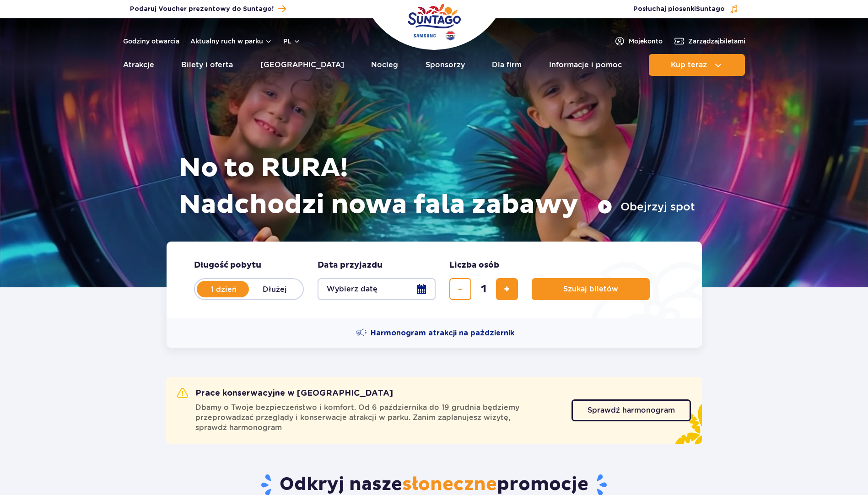  I want to click on label: Dłużej, so click(275, 289).